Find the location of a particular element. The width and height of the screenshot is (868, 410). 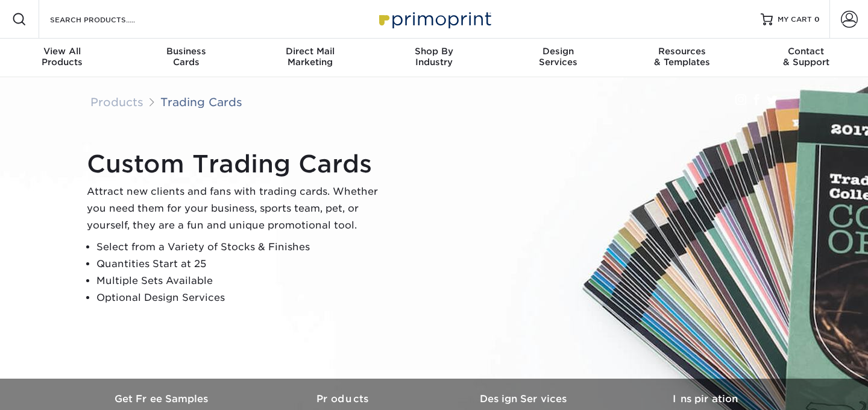

div: & Support is located at coordinates (806, 56).